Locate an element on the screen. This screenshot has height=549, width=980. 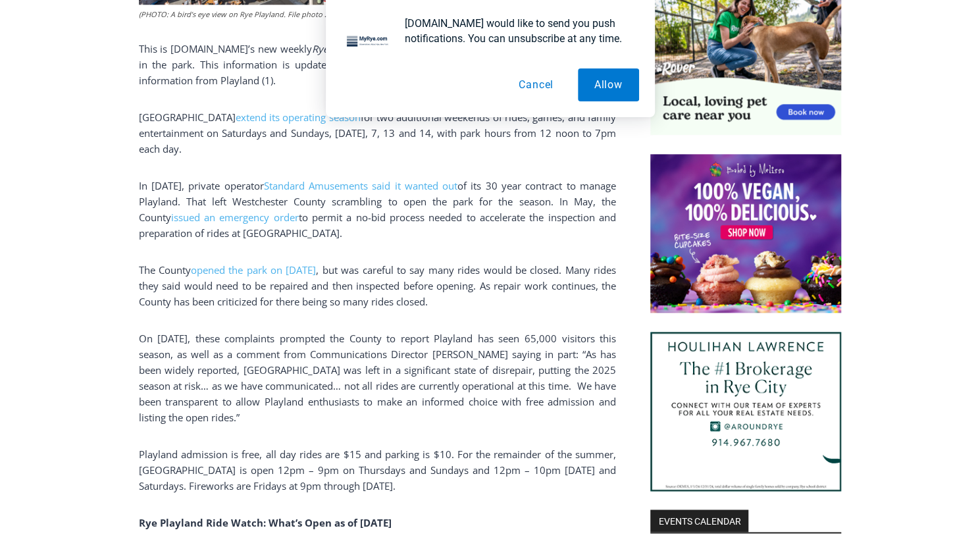
span: , but was careful to say many rides would be closed. Many rides they said would need to be repair... is located at coordinates (377, 286).